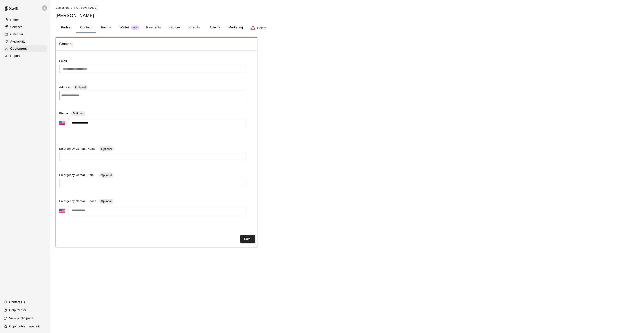 Image resolution: width=644 pixels, height=333 pixels. What do you see at coordinates (64, 113) in the screenshot?
I see `span: Phone` at bounding box center [64, 113].